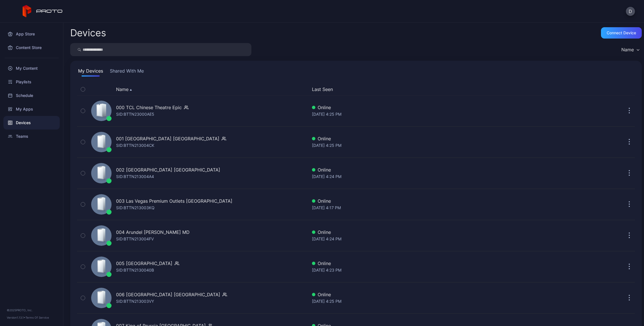  What do you see at coordinates (135, 301) in the screenshot?
I see `div: SID: BTTN213003VY` at bounding box center [135, 301].